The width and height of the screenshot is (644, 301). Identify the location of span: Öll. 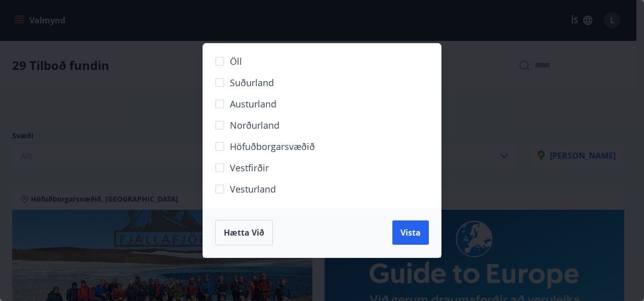
(236, 61).